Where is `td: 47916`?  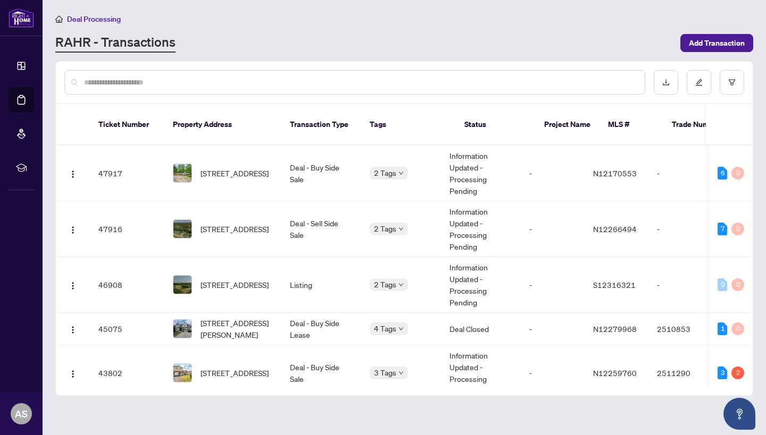
td: 47916 is located at coordinates (127, 229).